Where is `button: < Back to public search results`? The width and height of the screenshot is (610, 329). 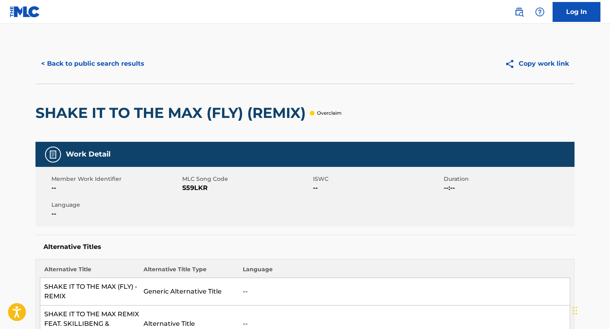
button: < Back to public search results is located at coordinates (93, 64).